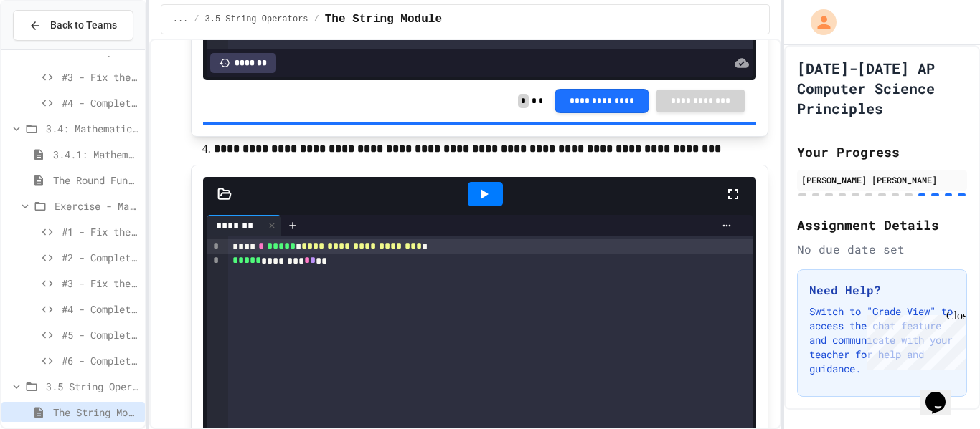  I want to click on h3: Need Help?, so click(882, 291).